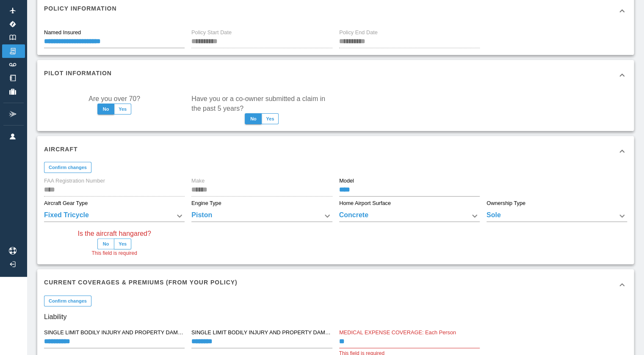  Describe the element at coordinates (335, 75) in the screenshot. I see `div: Pilot Information` at that location.